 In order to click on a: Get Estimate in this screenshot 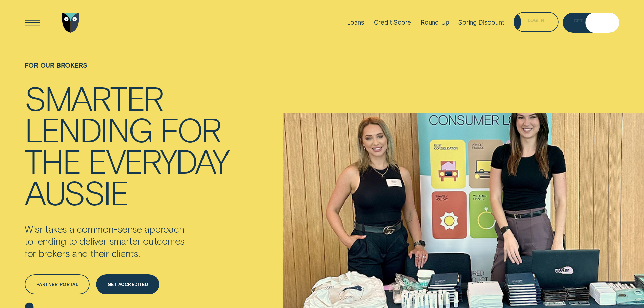, I will do `click(591, 22)`.